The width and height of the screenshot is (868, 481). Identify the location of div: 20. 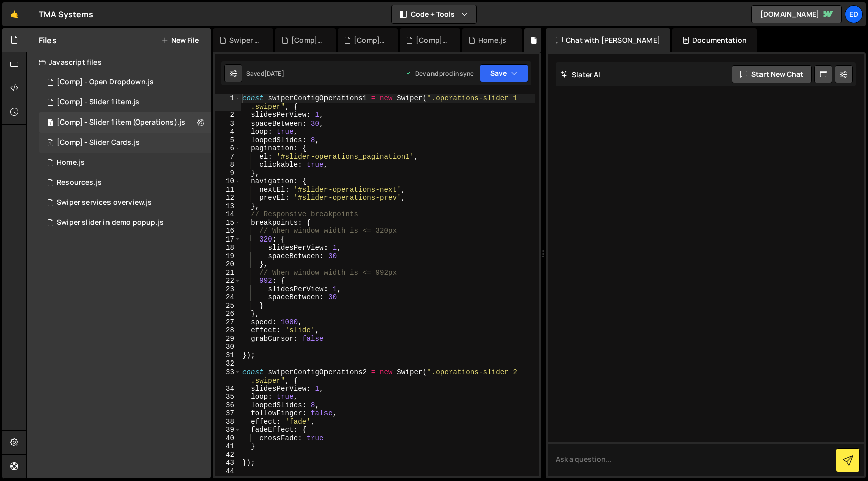
(227, 264).